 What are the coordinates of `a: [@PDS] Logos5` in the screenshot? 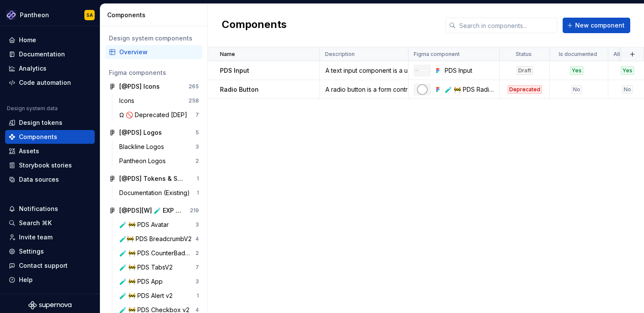 It's located at (154, 133).